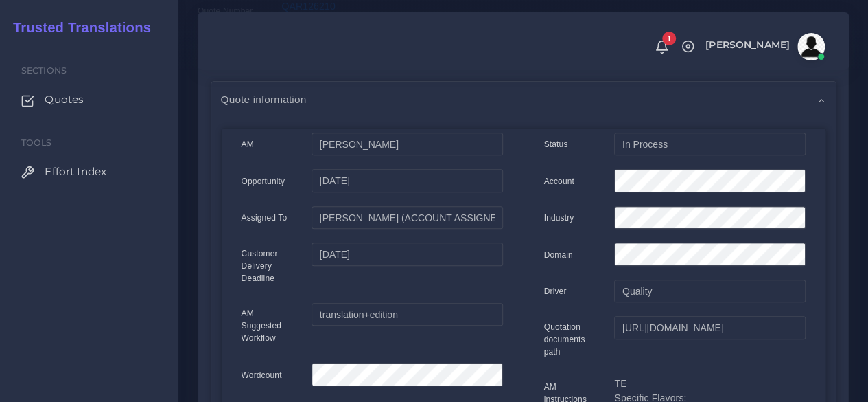  What do you see at coordinates (569, 339) in the screenshot?
I see `label: Quotation documents path` at bounding box center [569, 339].